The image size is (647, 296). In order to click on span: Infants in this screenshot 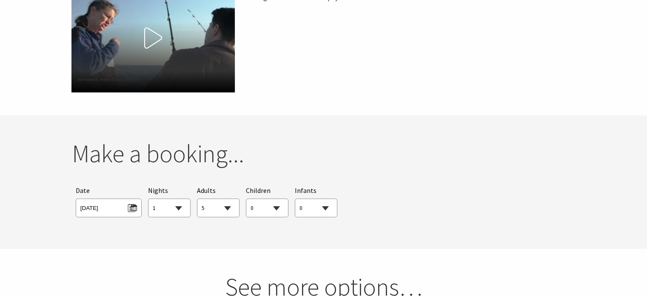, I will do `click(306, 190)`.